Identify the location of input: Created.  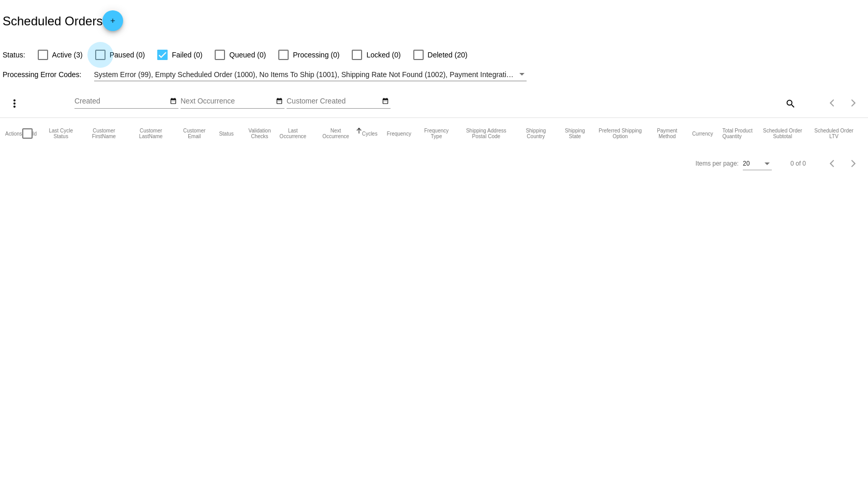
(121, 101).